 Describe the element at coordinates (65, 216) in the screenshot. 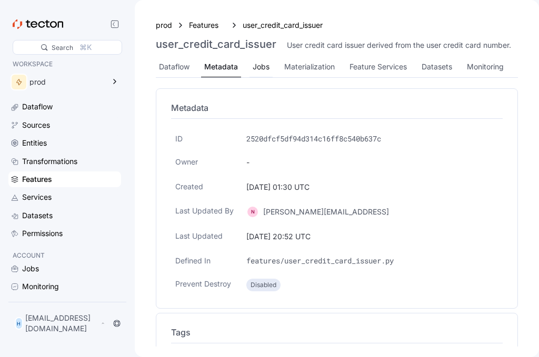

I see `a: Datasets` at that location.